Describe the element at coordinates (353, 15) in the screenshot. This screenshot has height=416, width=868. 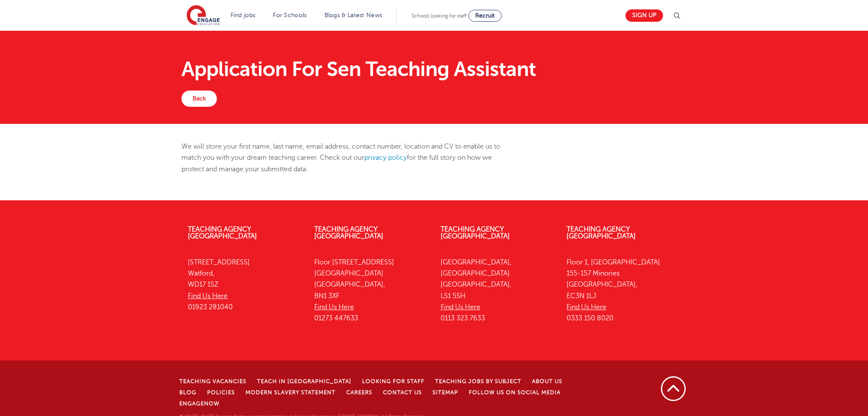
I see `a: Blogs & Latest News` at that location.